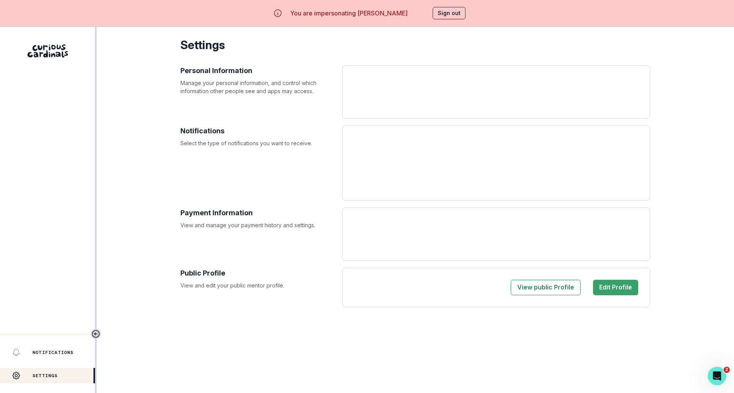 The image size is (734, 393). I want to click on span: 2, so click(727, 370).